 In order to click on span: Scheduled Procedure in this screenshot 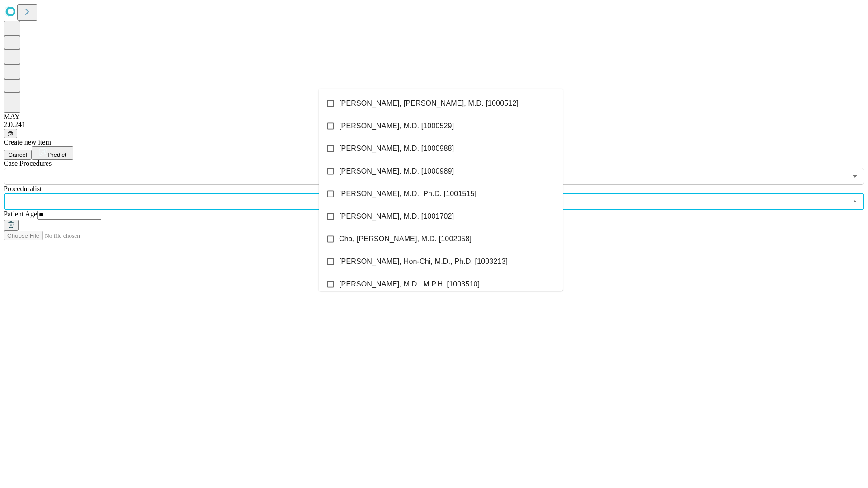, I will do `click(28, 163)`.